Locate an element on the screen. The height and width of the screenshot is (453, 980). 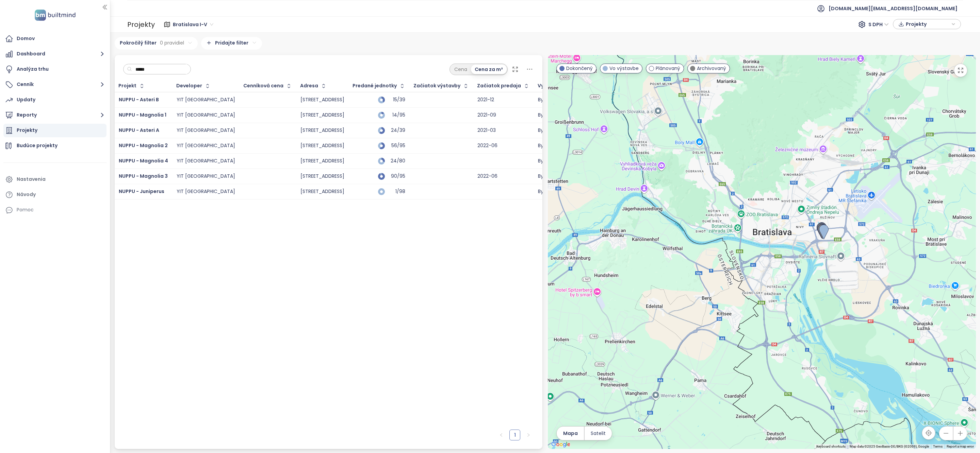
div: button is located at coordinates (926, 24).